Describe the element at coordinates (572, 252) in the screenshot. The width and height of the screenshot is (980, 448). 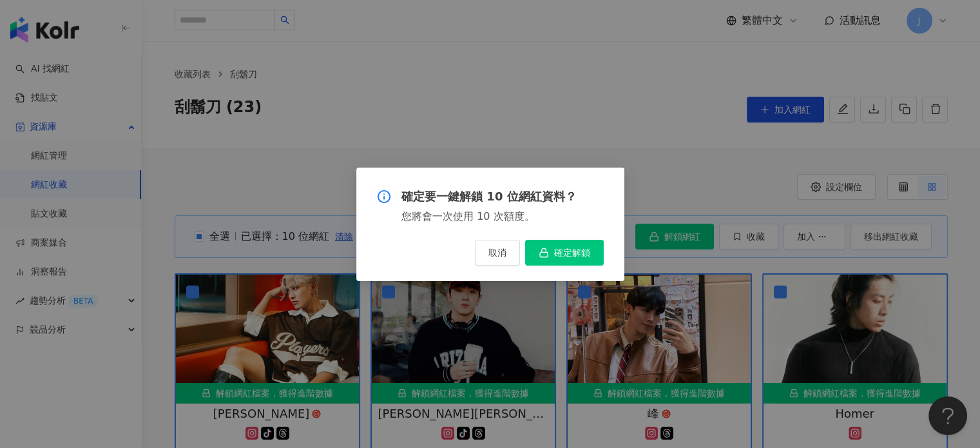
I see `span: 確定解鎖` at that location.